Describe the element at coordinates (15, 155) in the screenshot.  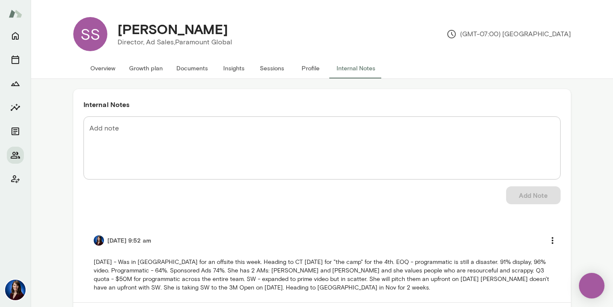
I see `button: Members` at that location.